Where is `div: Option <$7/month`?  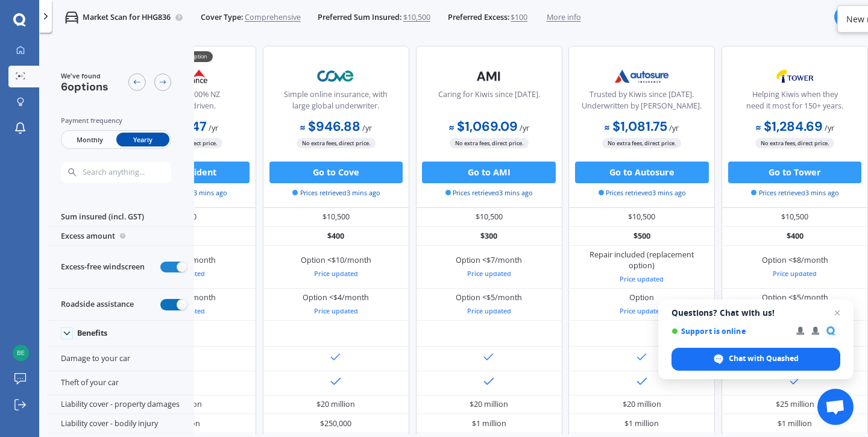
div: Option <$7/month is located at coordinates (488, 267).